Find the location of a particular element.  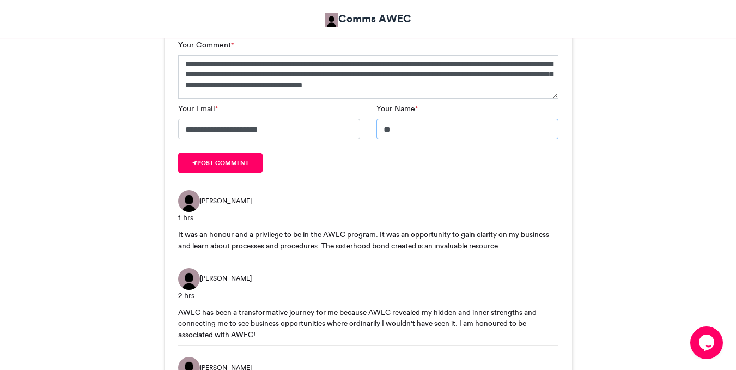

img: Ramatu is located at coordinates (189, 279).